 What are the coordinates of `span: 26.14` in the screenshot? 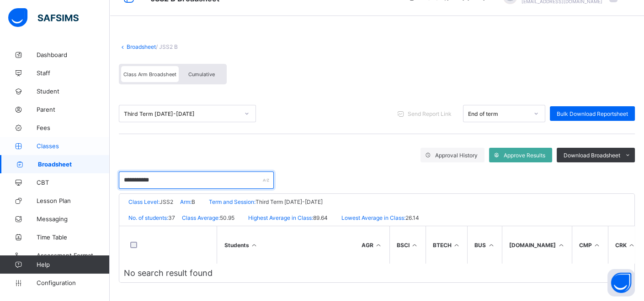 It's located at (412, 218).